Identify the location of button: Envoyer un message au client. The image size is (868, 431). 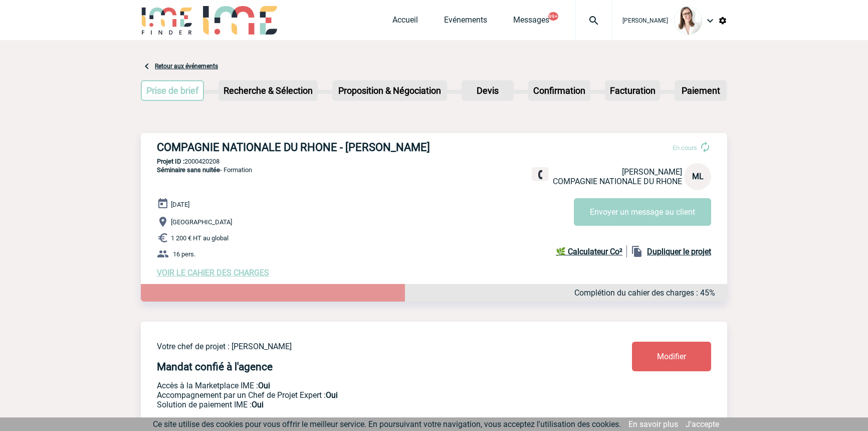
(643, 211).